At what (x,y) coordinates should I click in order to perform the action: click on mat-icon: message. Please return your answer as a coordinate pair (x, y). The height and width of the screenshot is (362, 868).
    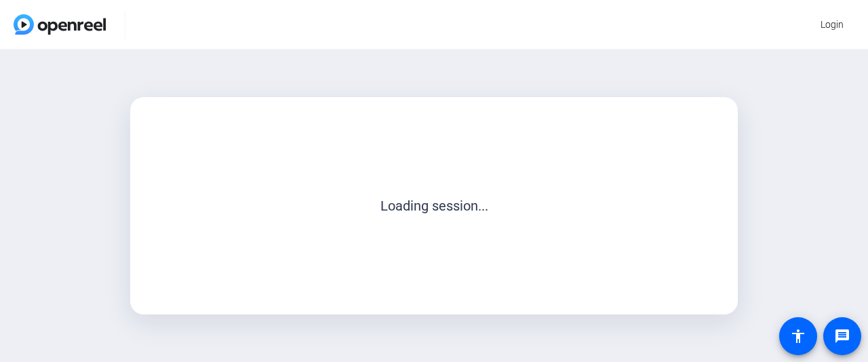
    Looking at the image, I should click on (842, 336).